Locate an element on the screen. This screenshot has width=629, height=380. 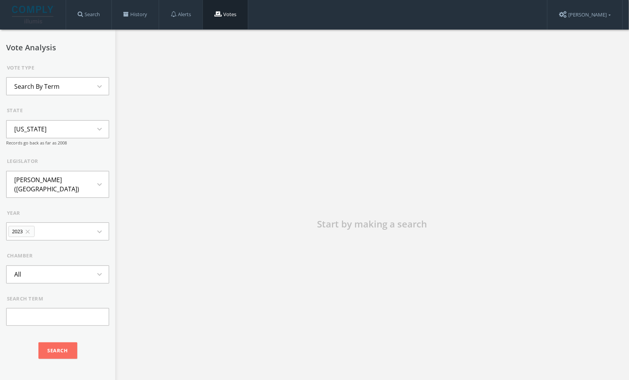
div: state is located at coordinates (58, 111).